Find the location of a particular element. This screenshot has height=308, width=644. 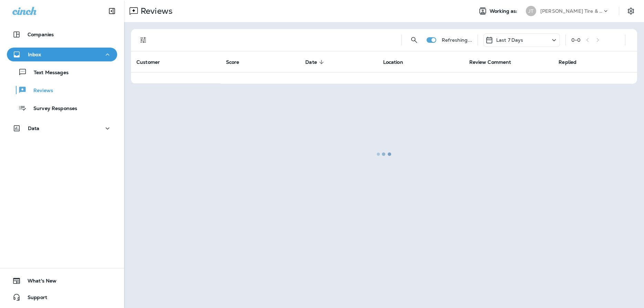

p: Reviews is located at coordinates (40, 91).